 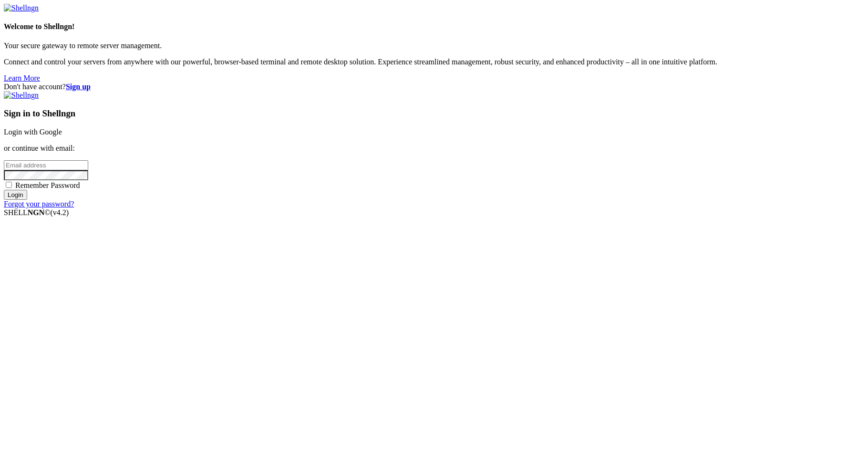 I want to click on span: Remember Password, so click(x=48, y=185).